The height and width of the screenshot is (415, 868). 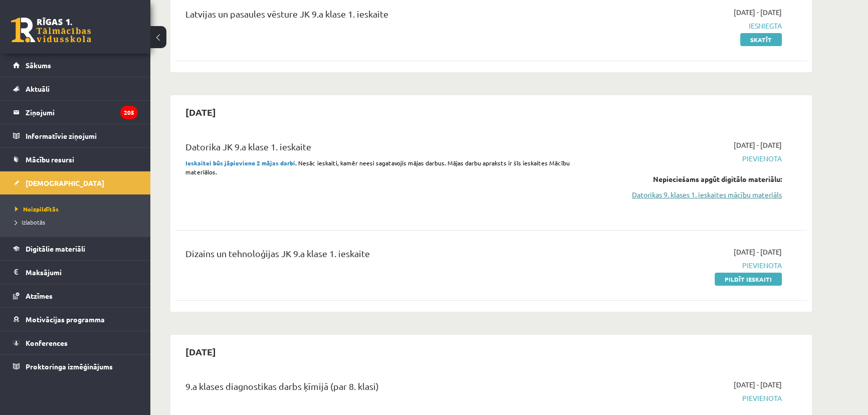 I want to click on a: Neizpildītās, so click(x=78, y=209).